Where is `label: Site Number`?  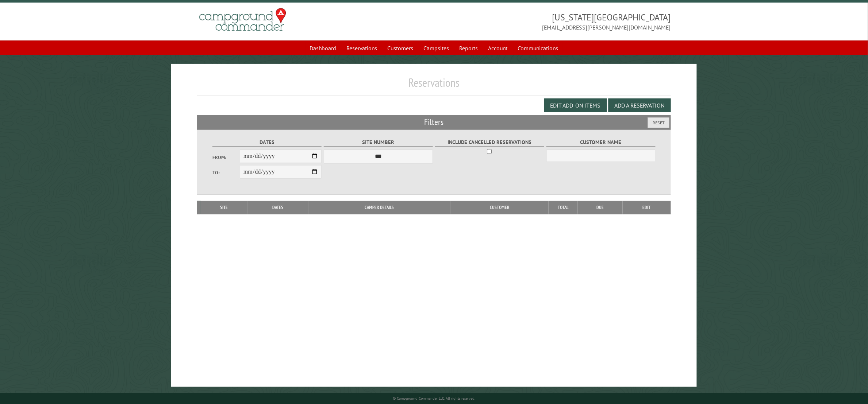 label: Site Number is located at coordinates (378, 143).